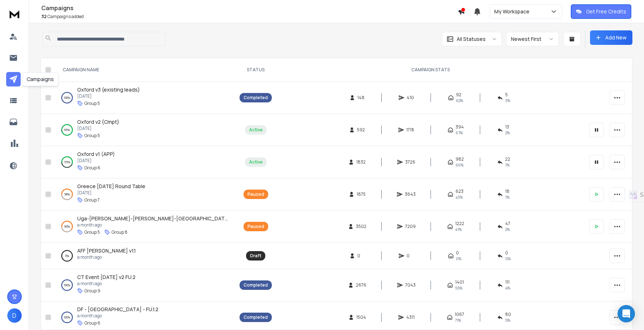 Image resolution: width=644 pixels, height=330 pixels. What do you see at coordinates (250, 8) in the screenshot?
I see `h1: Campaigns` at bounding box center [250, 8].